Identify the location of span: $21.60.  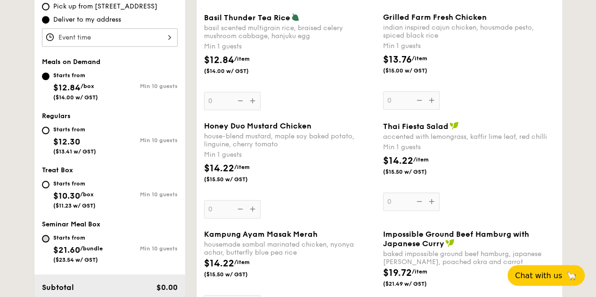
(66, 250).